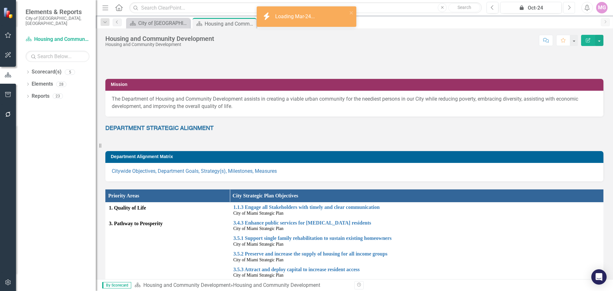 The height and width of the screenshot is (291, 613). Describe the element at coordinates (352, 12) in the screenshot. I see `button: close` at that location.